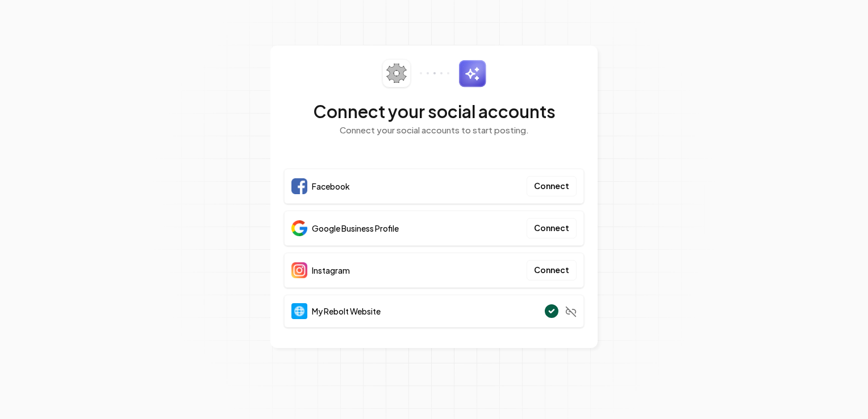 This screenshot has width=868, height=419. Describe the element at coordinates (330, 186) in the screenshot. I see `span: Facebook` at that location.